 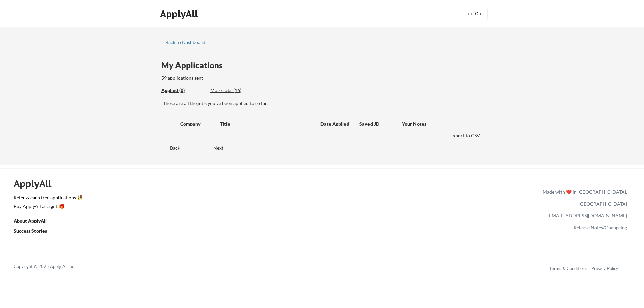 I want to click on div: Export to CSV ↓, so click(x=468, y=136).